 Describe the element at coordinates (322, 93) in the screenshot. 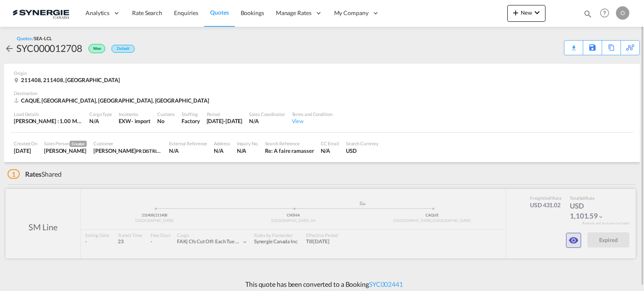

I see `div: Destination` at that location.